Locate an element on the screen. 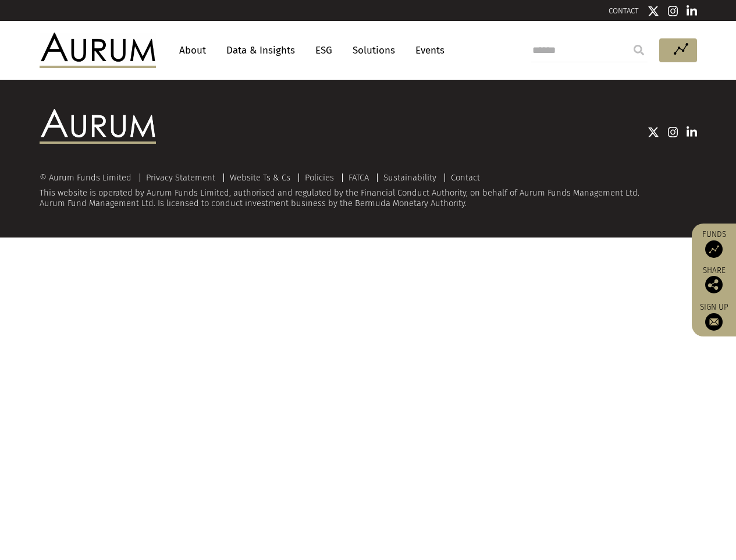 Image resolution: width=736 pixels, height=560 pixels. img: Aurum is located at coordinates (98, 50).